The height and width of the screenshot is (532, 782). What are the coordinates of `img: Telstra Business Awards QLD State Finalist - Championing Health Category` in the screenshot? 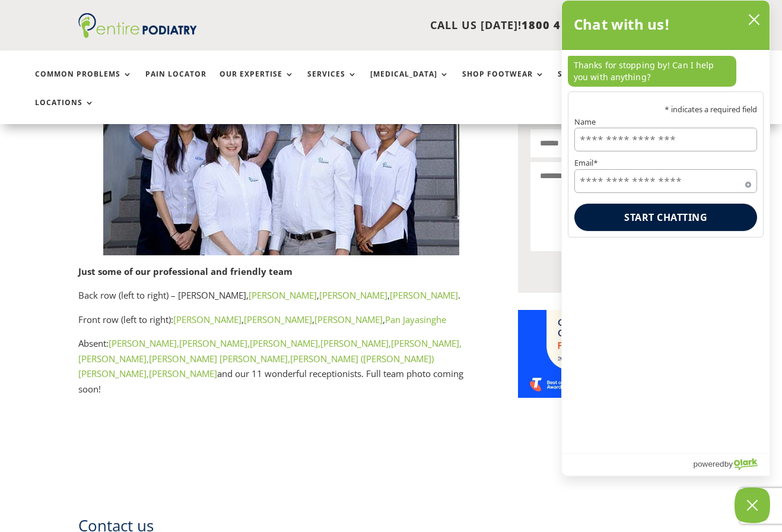 It's located at (611, 354).